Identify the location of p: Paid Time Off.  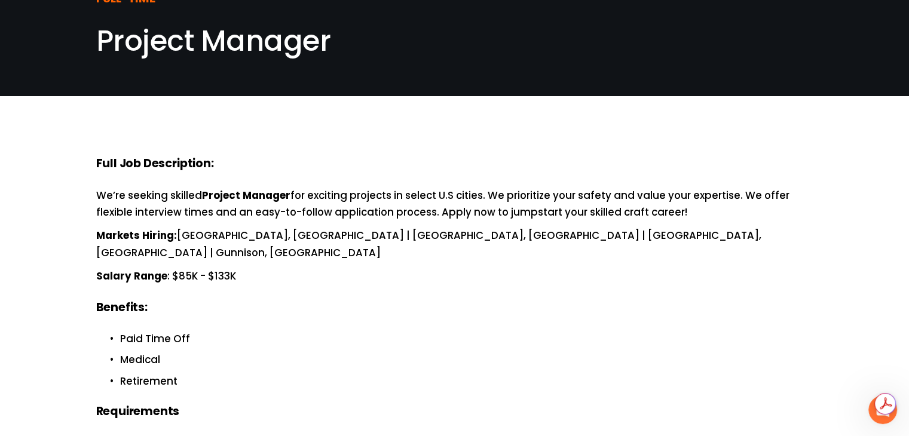
(467, 339).